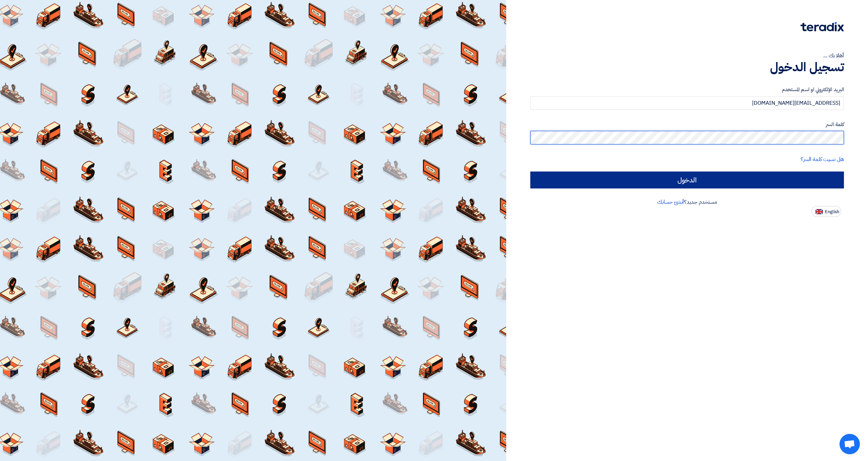 The height and width of the screenshot is (461, 868). I want to click on div: مستخدم جديد؟, so click(687, 202).